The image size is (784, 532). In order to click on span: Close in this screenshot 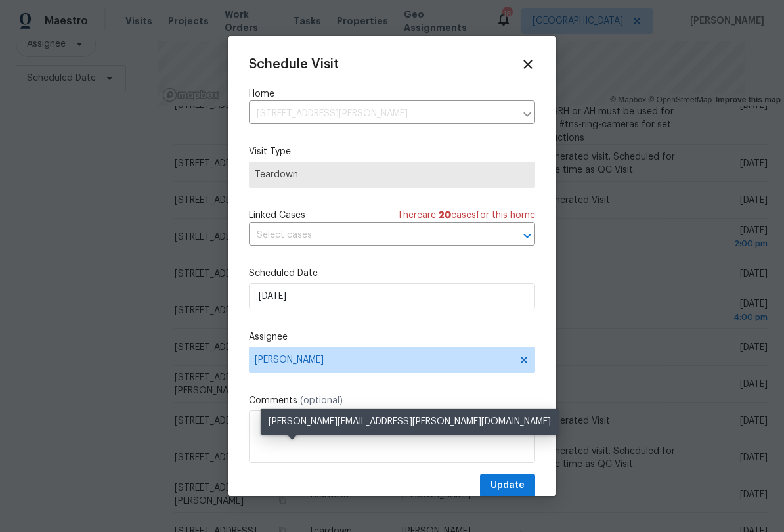, I will do `click(528, 64)`.